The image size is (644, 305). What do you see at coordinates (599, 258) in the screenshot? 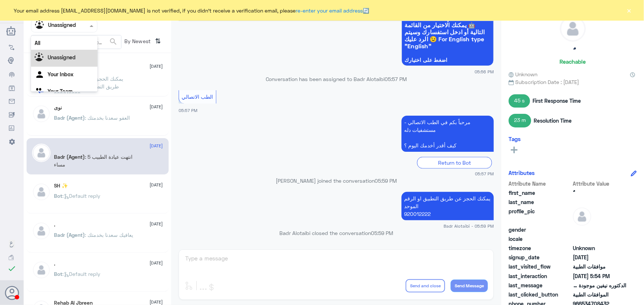
I see `span: 2025-08-16T14:32:56.887Z` at bounding box center [599, 258].